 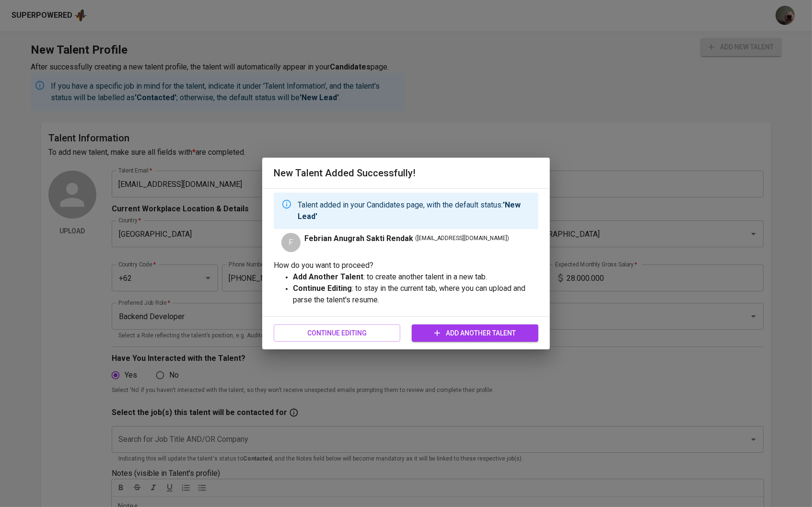 I want to click on p: How do you want to proceed?, so click(x=406, y=266).